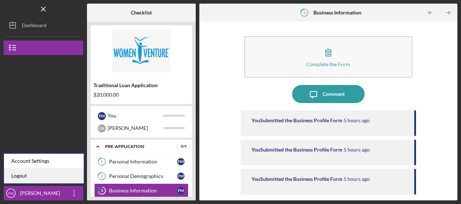 The width and height of the screenshot is (461, 204). I want to click on div: 0 / 5, so click(180, 147).